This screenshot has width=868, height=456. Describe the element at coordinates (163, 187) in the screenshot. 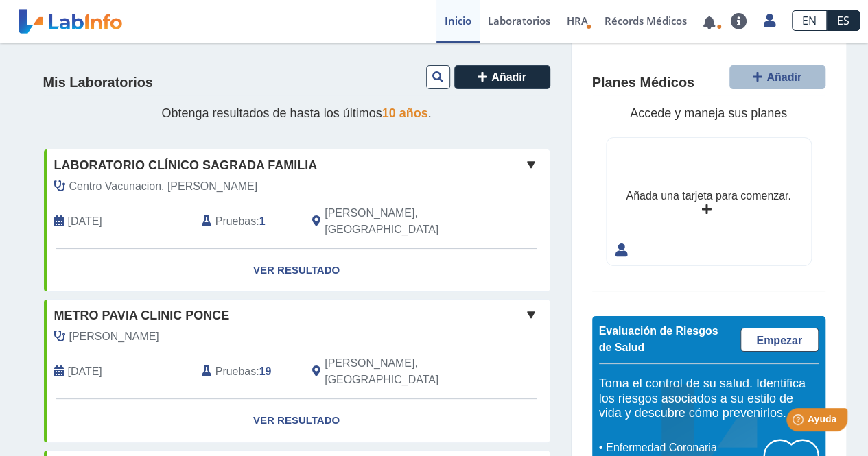

I see `span: Centro Vacunacion, Avancino` at that location.